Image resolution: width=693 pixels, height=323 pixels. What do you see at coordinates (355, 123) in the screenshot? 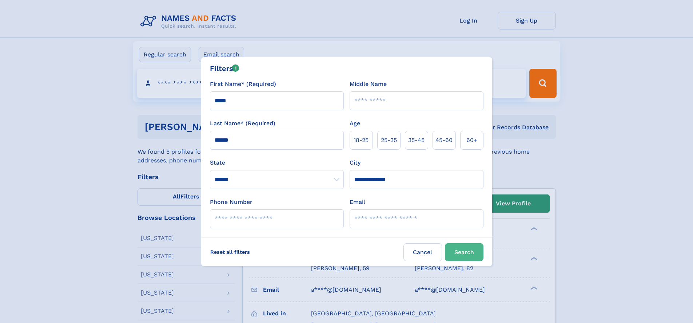
I see `label: Age` at bounding box center [355, 123].